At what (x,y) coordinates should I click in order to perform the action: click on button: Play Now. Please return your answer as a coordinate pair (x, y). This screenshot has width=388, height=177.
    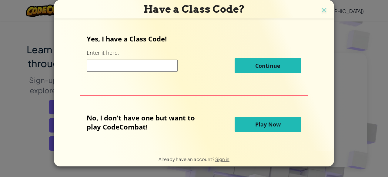
    Looking at the image, I should click on (268, 124).